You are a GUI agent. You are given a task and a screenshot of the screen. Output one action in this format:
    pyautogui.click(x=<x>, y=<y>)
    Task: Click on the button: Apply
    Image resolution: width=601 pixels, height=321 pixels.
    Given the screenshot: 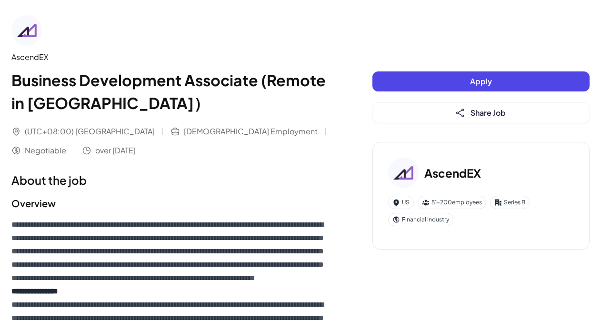 What is the action you would take?
    pyautogui.click(x=481, y=81)
    